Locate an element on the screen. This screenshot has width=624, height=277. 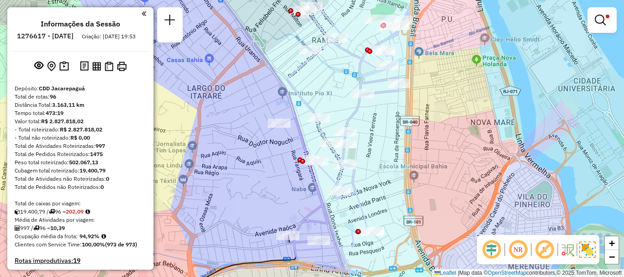
div: 997 / 96 = is located at coordinates (80, 228).